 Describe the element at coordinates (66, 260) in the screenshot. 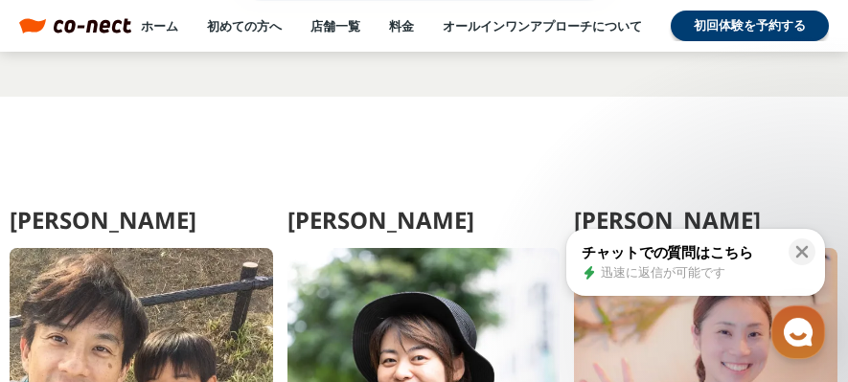

I see `span: ホーム` at that location.